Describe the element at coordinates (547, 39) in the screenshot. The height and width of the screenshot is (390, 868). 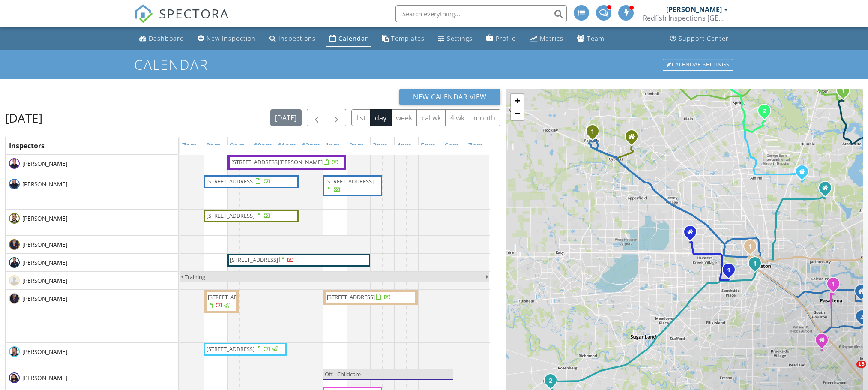
I see `a: Metrics` at that location.